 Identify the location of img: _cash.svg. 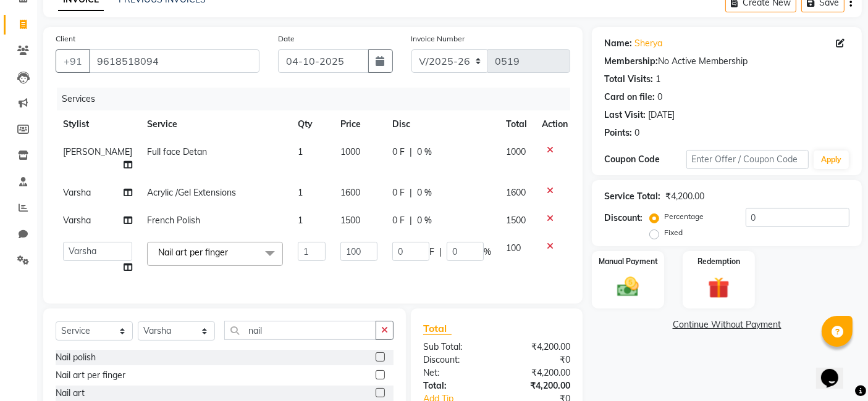
(628, 287).